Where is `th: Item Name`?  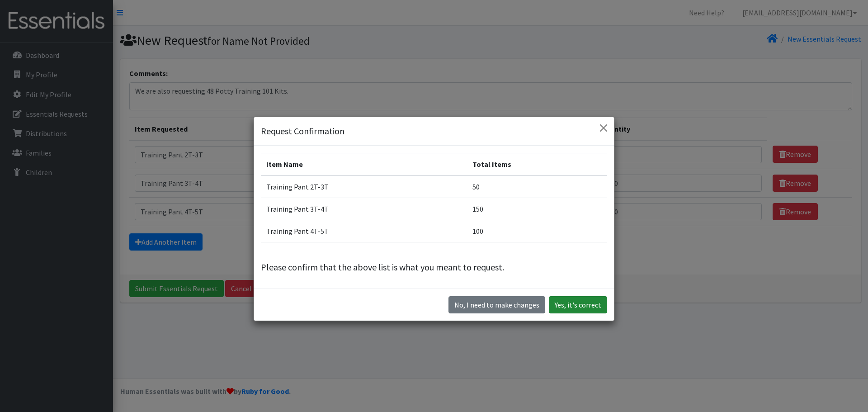
th: Item Name is located at coordinates (364, 164).